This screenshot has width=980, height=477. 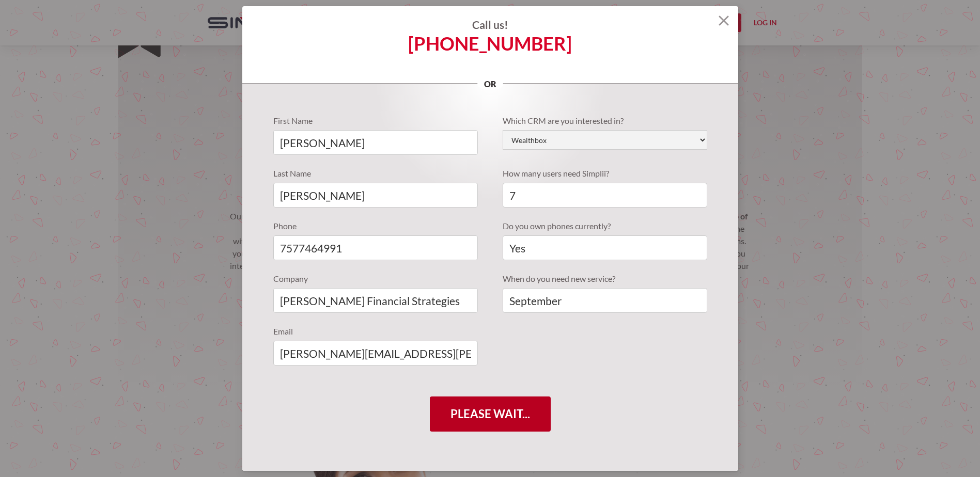 What do you see at coordinates (376, 331) in the screenshot?
I see `label: Email` at bounding box center [376, 331].